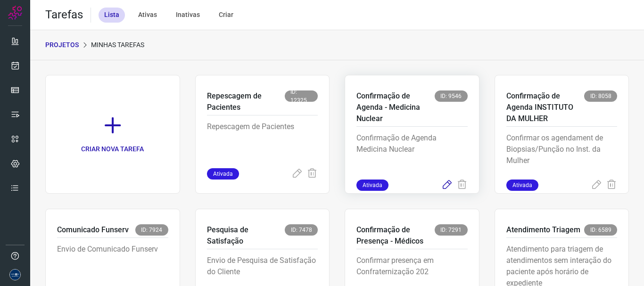 The image size is (644, 286). I want to click on p: Confirmação de Agenda - Medicina Nuclear, so click(395, 107).